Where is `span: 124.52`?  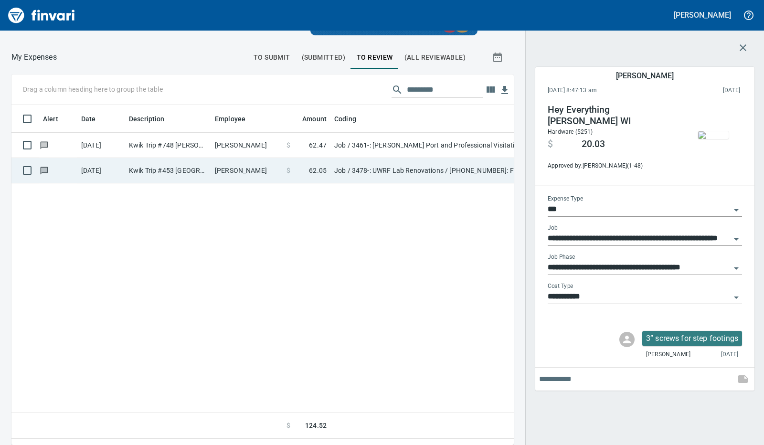 span: 124.52 is located at coordinates (315, 425).